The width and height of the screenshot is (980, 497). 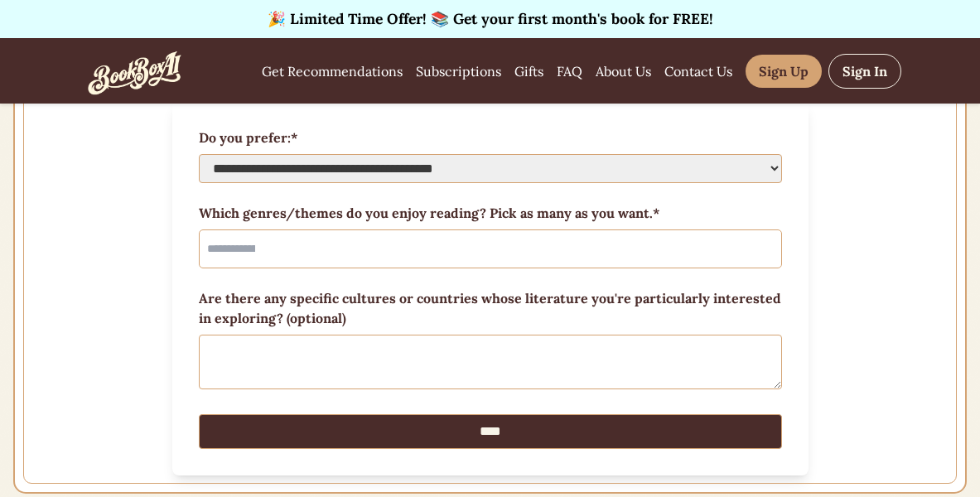 What do you see at coordinates (699, 72) in the screenshot?
I see `a: Contact Us` at bounding box center [699, 72].